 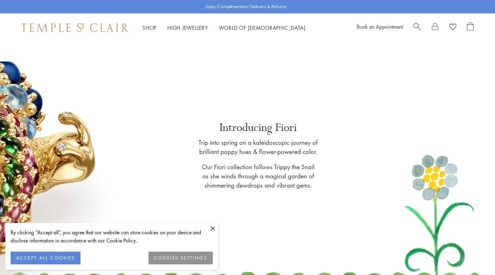 I want to click on a: Search, so click(x=417, y=28).